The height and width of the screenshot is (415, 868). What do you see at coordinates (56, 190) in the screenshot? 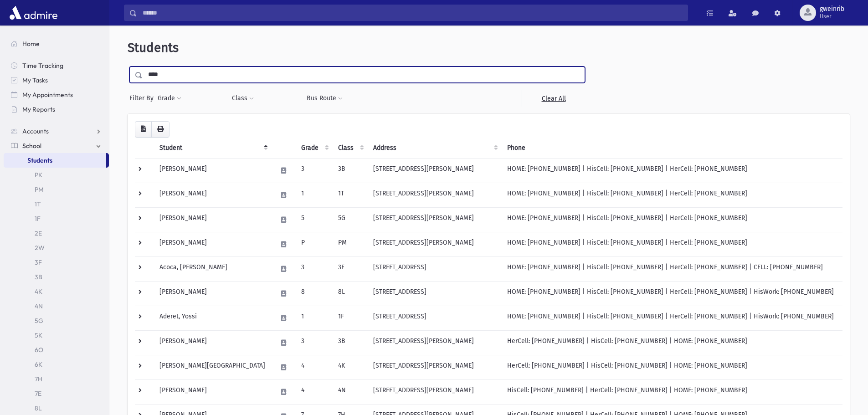
I see `a: PM` at bounding box center [56, 190].